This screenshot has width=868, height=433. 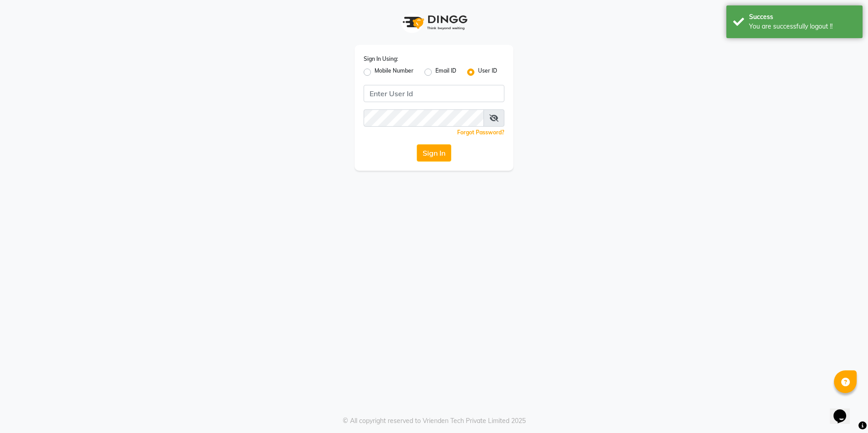 I want to click on label: Sign In Using:, so click(x=381, y=59).